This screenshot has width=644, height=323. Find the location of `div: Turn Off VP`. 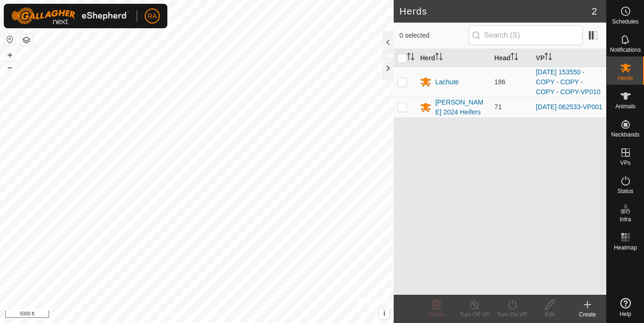

div: Turn Off VP is located at coordinates (474, 314).